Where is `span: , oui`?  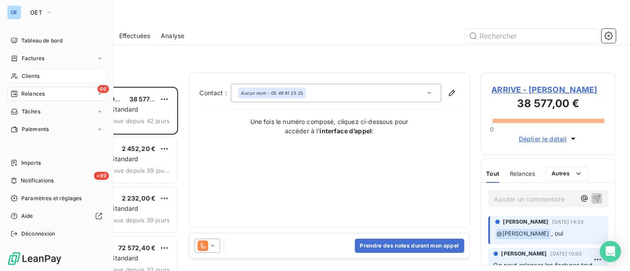
span: , oui is located at coordinates (557, 233).